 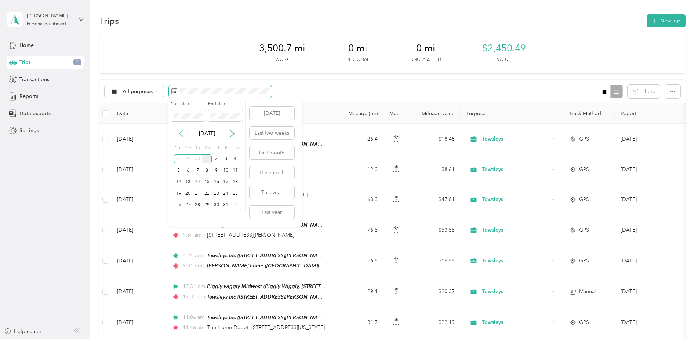 I want to click on span: 11:06 am, so click(x=193, y=317).